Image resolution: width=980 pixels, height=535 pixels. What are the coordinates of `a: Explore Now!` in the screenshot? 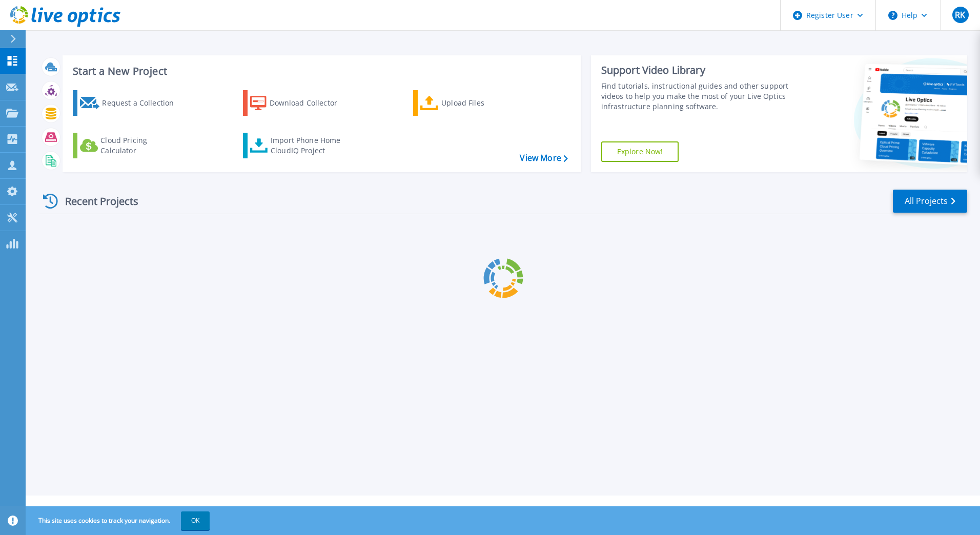 It's located at (640, 152).